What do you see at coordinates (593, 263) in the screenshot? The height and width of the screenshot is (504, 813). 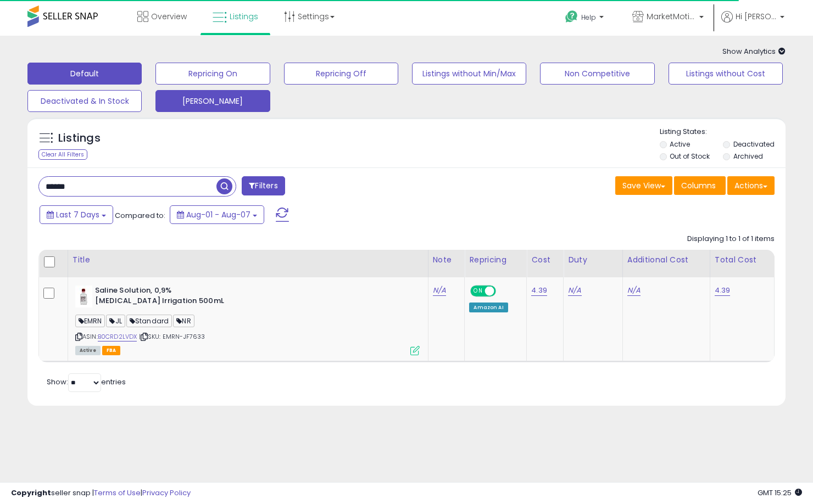 I see `th: CSV column name: cust_attr_1_Duty` at bounding box center [593, 263].